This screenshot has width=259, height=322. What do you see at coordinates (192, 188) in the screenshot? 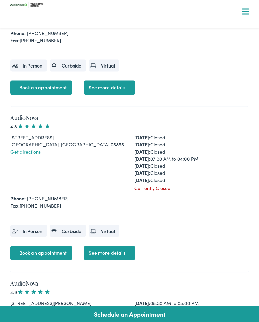
I see `div: Currently Closed` at bounding box center [192, 188].